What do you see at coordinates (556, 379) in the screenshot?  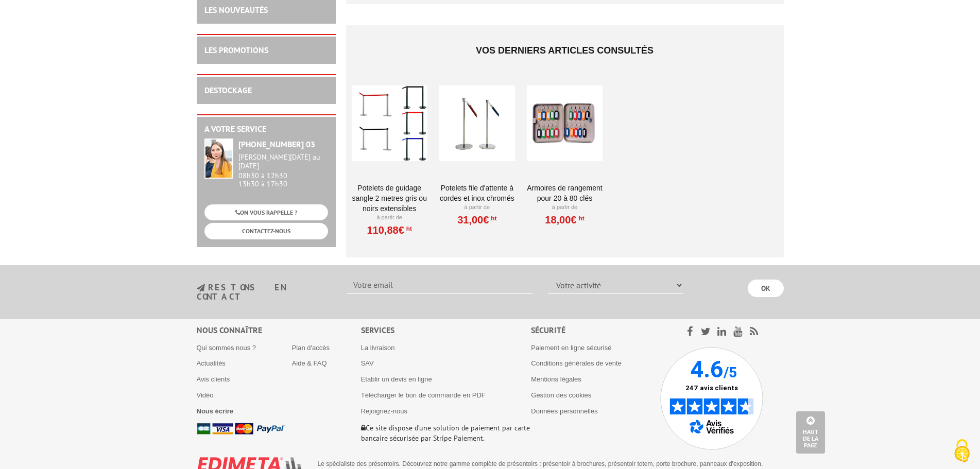 I see `a: Mentions légales` at bounding box center [556, 379].